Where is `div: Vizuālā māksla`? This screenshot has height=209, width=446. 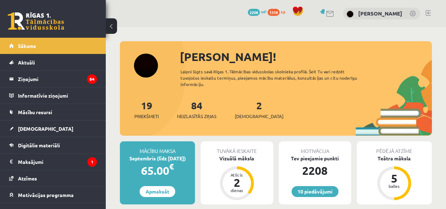
div: Vizuālā māksla is located at coordinates (236, 158).